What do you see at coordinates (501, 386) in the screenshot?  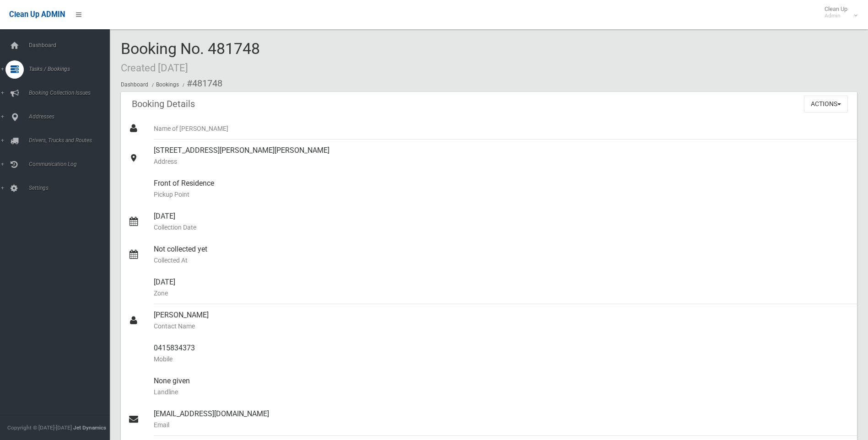 I see `div: None given` at bounding box center [501, 386].